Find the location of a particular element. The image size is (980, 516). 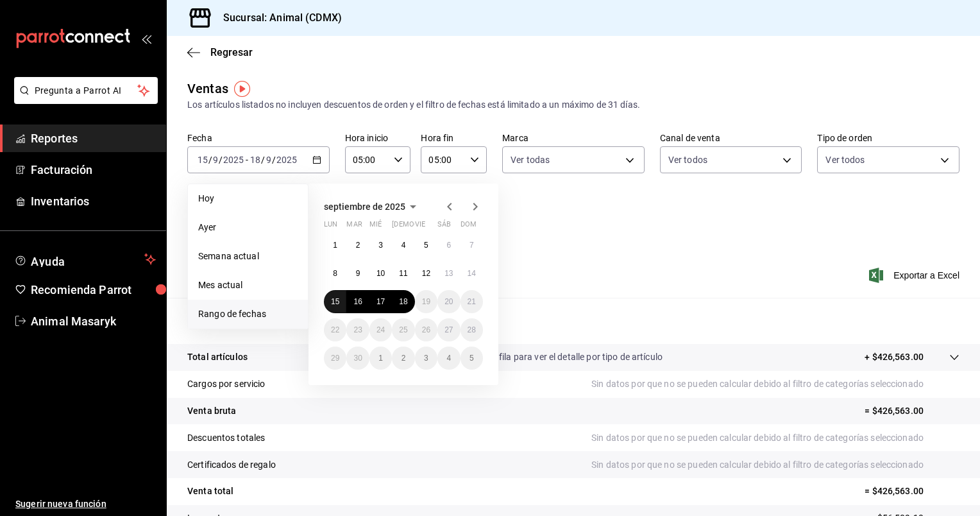

abbr: lunes is located at coordinates (331, 227).